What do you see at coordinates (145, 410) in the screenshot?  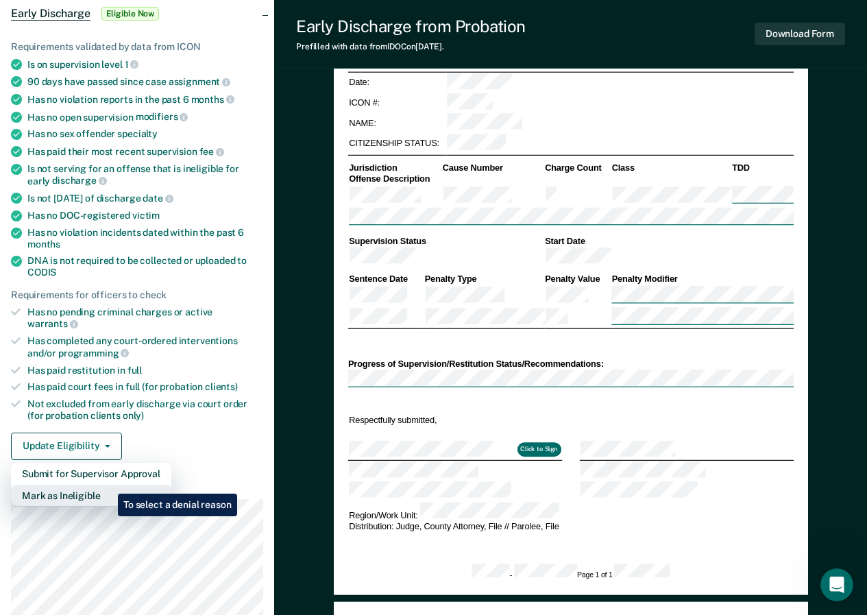 I see `div: Not excluded from early discharge via court order (for probation clients` at bounding box center [145, 410].